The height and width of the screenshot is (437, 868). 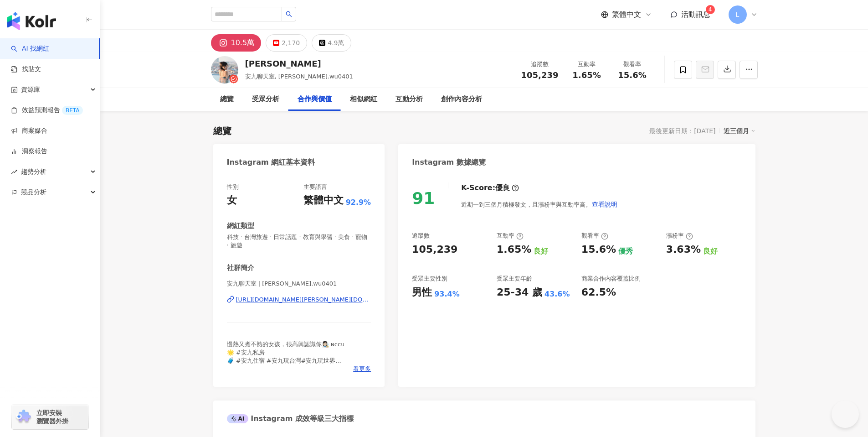 What do you see at coordinates (314, 100) in the screenshot?
I see `div: 合作與價值` at bounding box center [314, 100].